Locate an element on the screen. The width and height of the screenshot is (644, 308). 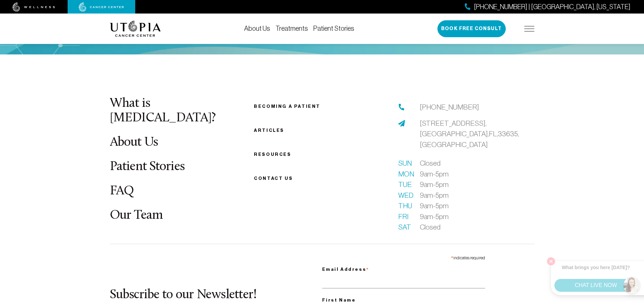
span: Fri is located at coordinates (405, 217).